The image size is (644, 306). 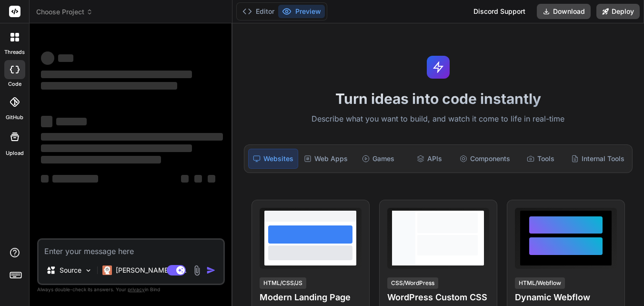 What do you see at coordinates (438, 99) in the screenshot?
I see `h1: Turn ideas into code instantly` at bounding box center [438, 99].